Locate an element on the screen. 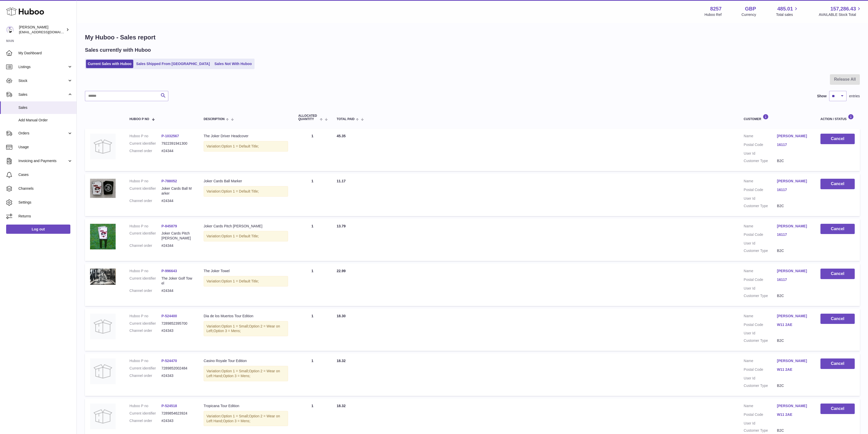  img: 82571696426767.jpg is located at coordinates (103, 236).